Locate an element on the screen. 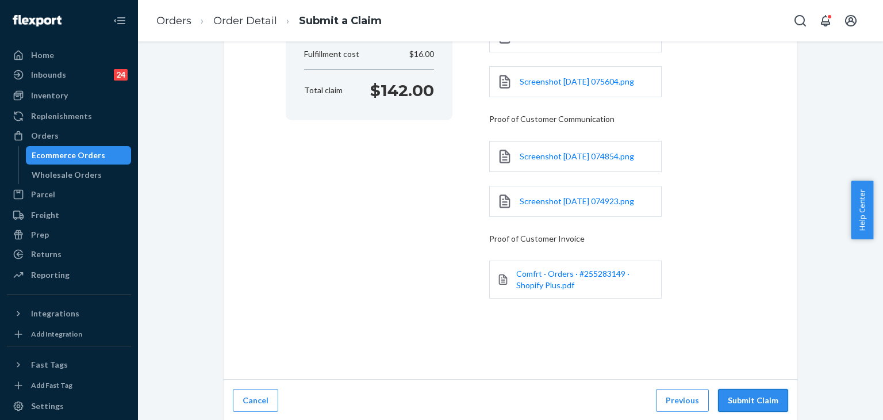  div: Add Fast Tag is located at coordinates (52, 385).